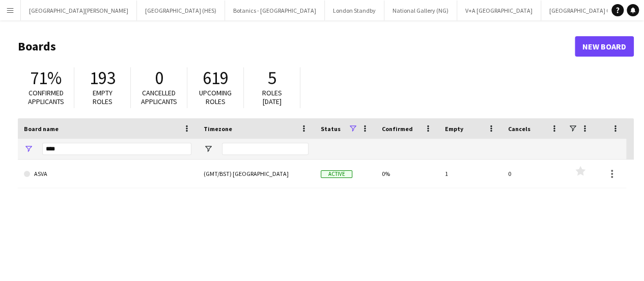 This screenshot has width=644, height=281. Describe the element at coordinates (215, 97) in the screenshot. I see `span: Upcoming roles` at that location.